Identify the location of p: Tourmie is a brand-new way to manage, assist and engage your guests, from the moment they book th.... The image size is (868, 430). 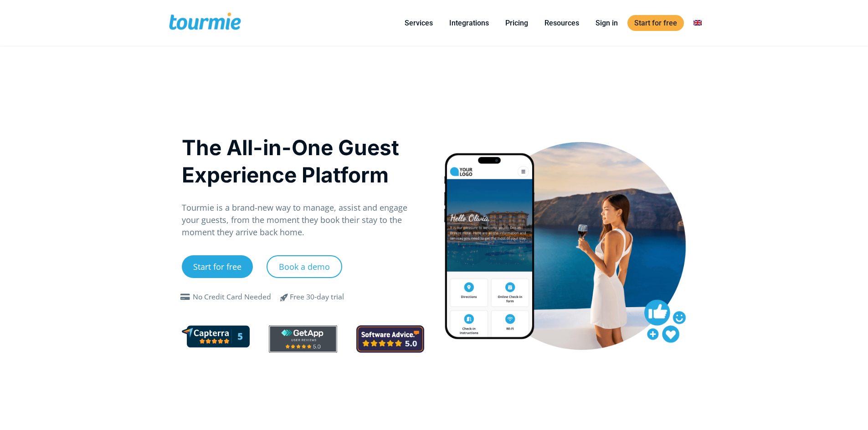
(303, 220).